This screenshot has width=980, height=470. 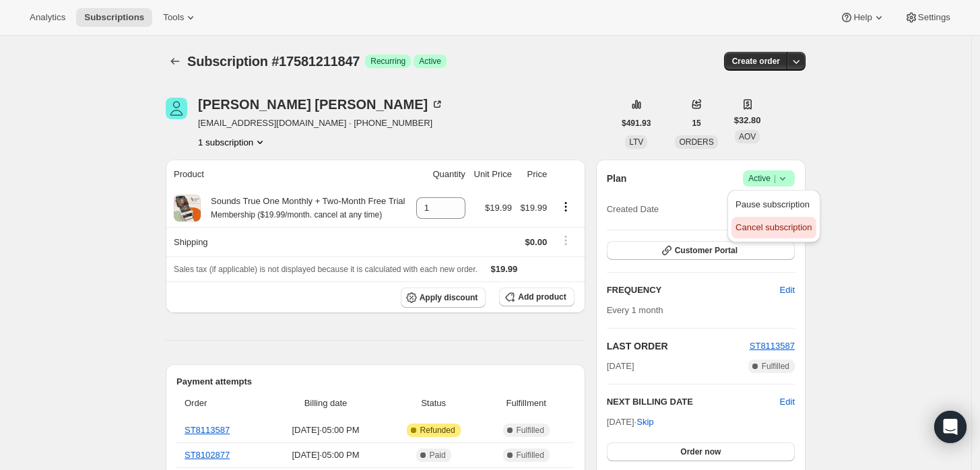 What do you see at coordinates (773, 205) in the screenshot?
I see `button: Pause subscription` at bounding box center [773, 205].